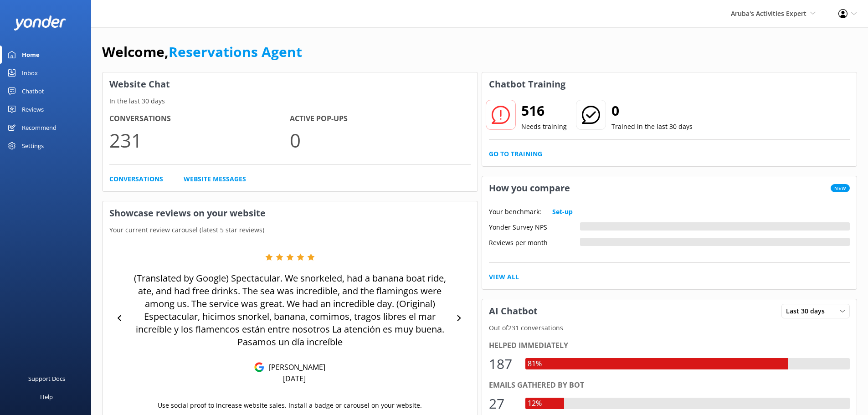 The width and height of the screenshot is (868, 415). I want to click on p: 0, so click(380, 140).